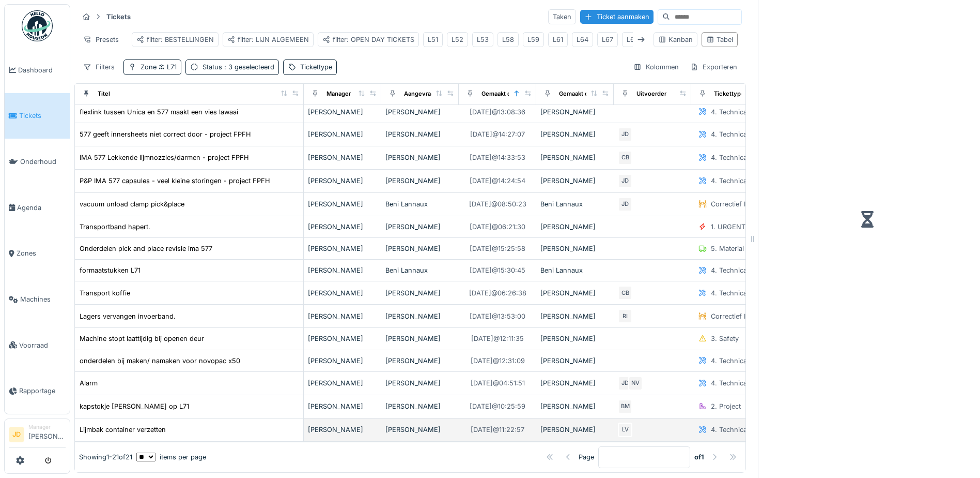 This screenshot has width=980, height=478. What do you see at coordinates (433, 39) in the screenshot?
I see `div: L51` at bounding box center [433, 39].